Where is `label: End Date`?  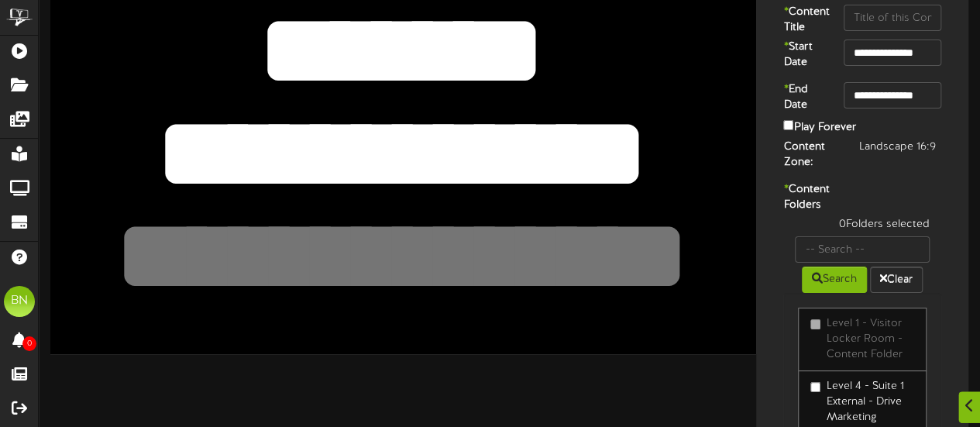
label: End Date is located at coordinates (802, 97).